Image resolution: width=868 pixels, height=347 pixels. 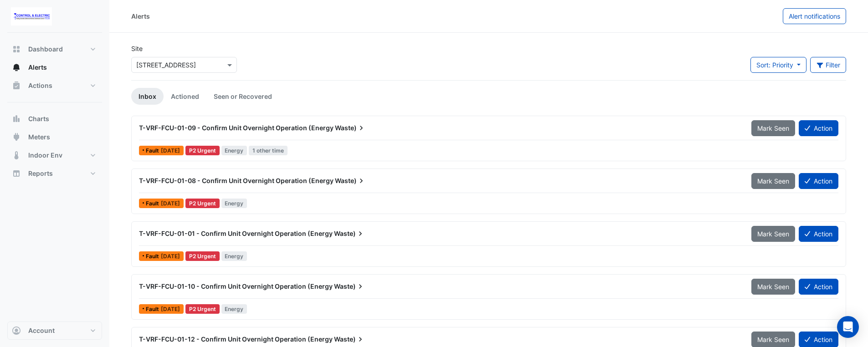 I want to click on span: T-VRF-FCU-01-12 - Confirm Unit Overnight Operation (Energy, so click(x=236, y=339).